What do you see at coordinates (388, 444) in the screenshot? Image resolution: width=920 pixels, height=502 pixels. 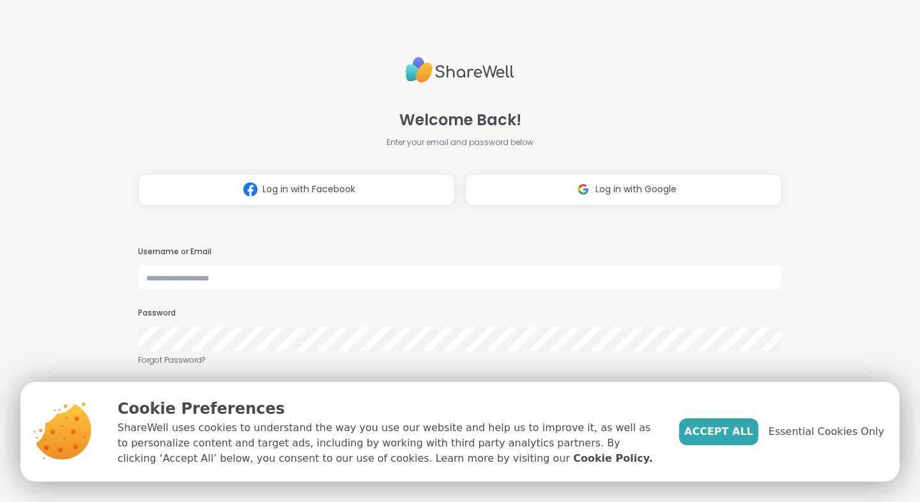 I see `p: ShareWell uses cookies to understand the way you use our website and help us to improve it, as we...` at bounding box center [388, 444].